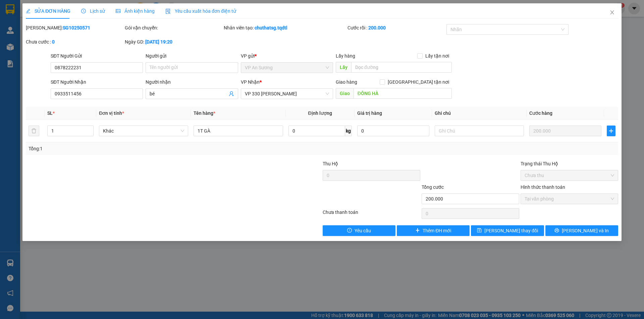 Image resolution: width=644 pixels, height=319 pixels. I want to click on div: Gói vận chuyển:, so click(174, 28).